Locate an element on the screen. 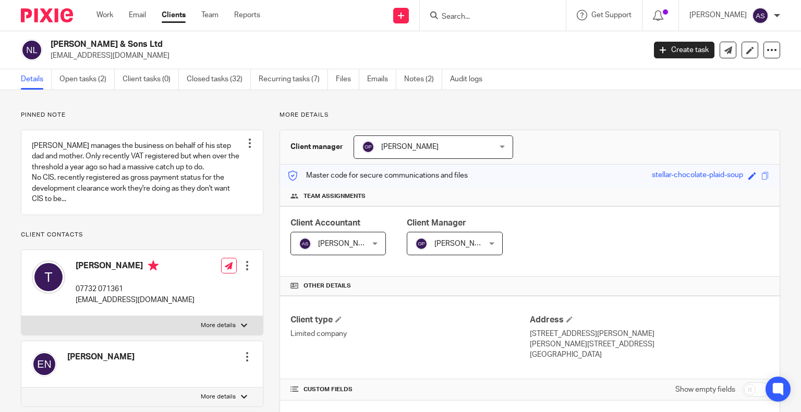  h4: Client type is located at coordinates (410, 320).